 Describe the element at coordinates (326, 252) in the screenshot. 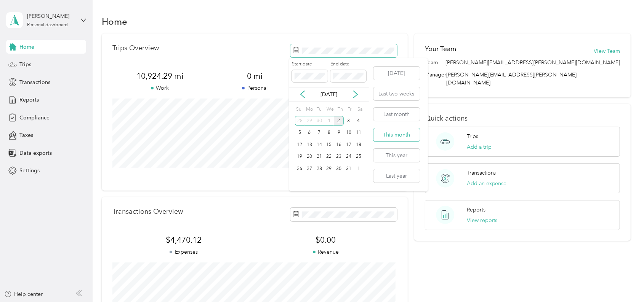

I see `p: Revenue` at that location.